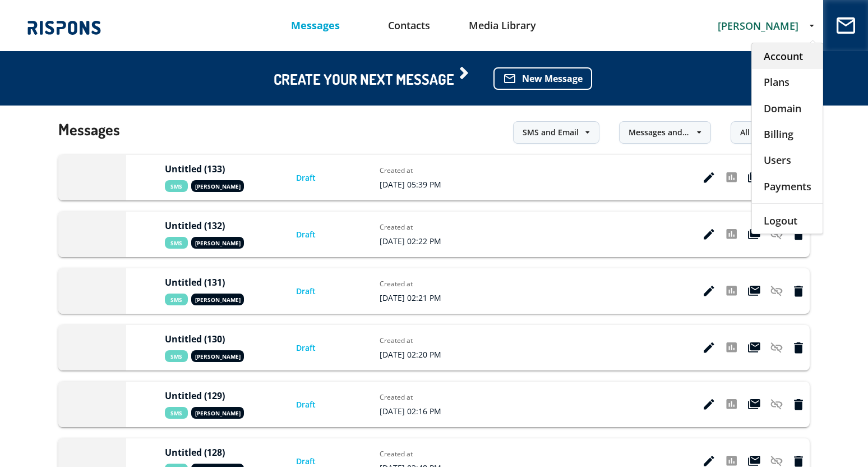  Describe the element at coordinates (89, 129) in the screenshot. I see `h1: Messages` at that location.